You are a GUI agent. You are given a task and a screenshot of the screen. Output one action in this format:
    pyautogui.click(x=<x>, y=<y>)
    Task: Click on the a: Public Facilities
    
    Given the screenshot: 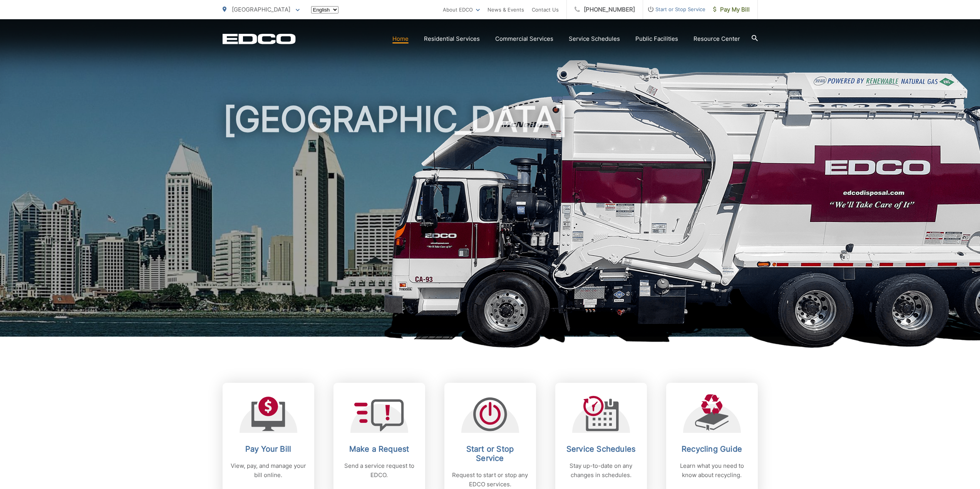 What is the action you would take?
    pyautogui.click(x=656, y=39)
    